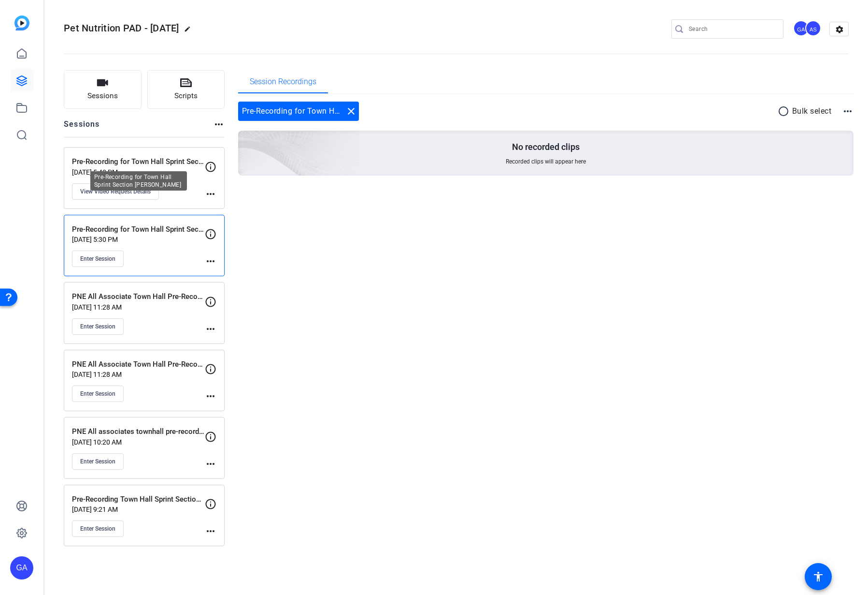 The height and width of the screenshot is (595, 868). Describe the element at coordinates (103, 96) in the screenshot. I see `span: Sessions` at that location.